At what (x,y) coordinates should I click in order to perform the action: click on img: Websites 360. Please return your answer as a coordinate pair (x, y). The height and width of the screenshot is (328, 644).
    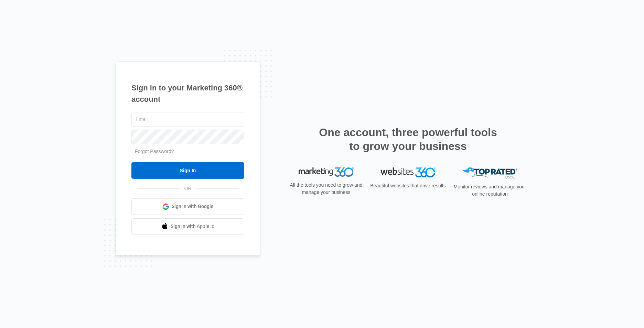
    Looking at the image, I should click on (408, 172).